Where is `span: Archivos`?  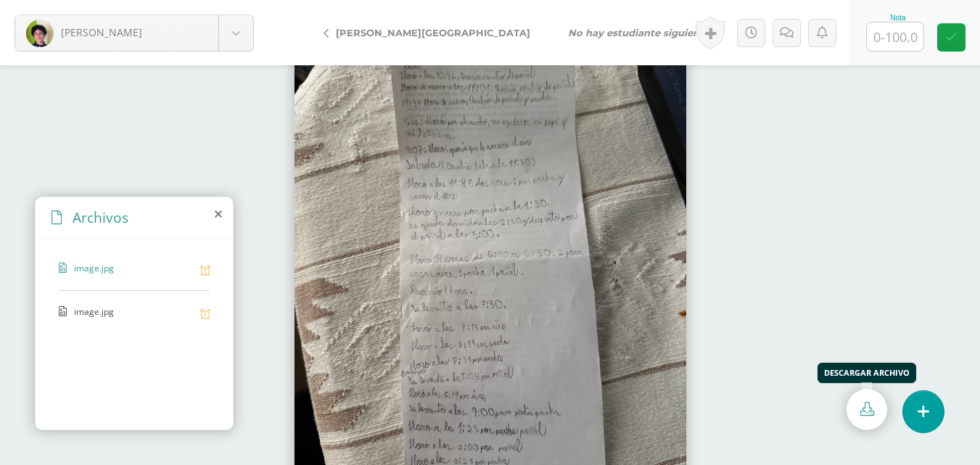
span: Archivos is located at coordinates (100, 217).